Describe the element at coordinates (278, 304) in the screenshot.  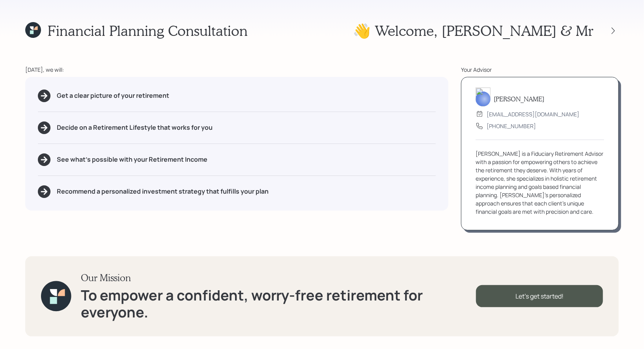
I see `h1: To empower a confident, worry-free retirement for everyone.` at that location.